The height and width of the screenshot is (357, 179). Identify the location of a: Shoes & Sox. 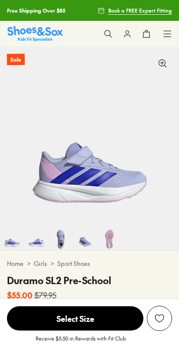
(35, 33).